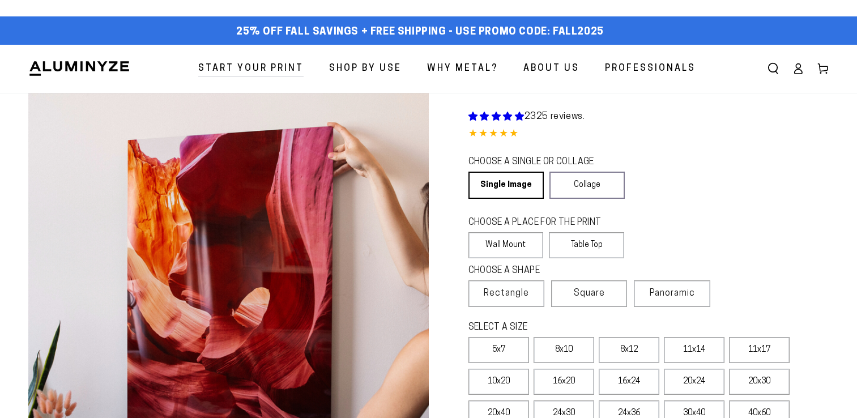  Describe the element at coordinates (551, 69) in the screenshot. I see `span: About Us` at that location.